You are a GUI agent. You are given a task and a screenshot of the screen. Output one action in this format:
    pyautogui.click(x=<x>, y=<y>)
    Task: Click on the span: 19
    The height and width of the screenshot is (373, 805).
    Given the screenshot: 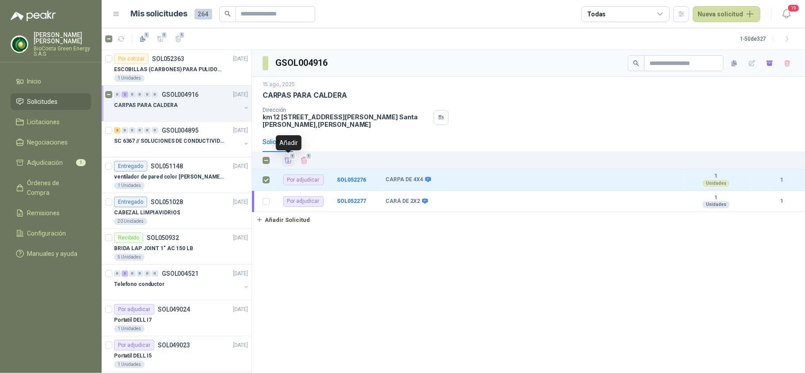 What is the action you would take?
    pyautogui.click(x=793, y=8)
    